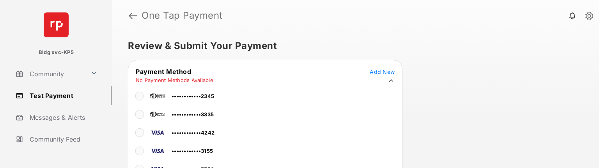  Describe the element at coordinates (192, 151) in the screenshot. I see `span: ••••••••••••3155` at that location.